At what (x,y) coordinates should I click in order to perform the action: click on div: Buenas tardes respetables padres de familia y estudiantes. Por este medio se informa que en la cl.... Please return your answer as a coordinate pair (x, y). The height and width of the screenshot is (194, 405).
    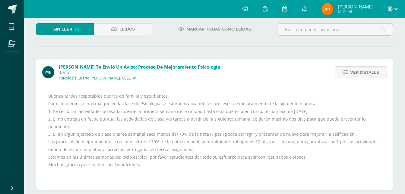
    Looking at the image, I should click on (214, 137).